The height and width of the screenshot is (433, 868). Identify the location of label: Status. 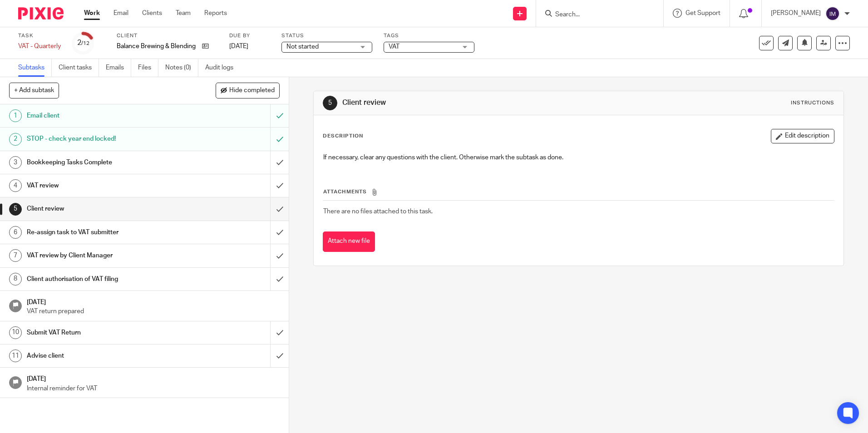
(327, 36).